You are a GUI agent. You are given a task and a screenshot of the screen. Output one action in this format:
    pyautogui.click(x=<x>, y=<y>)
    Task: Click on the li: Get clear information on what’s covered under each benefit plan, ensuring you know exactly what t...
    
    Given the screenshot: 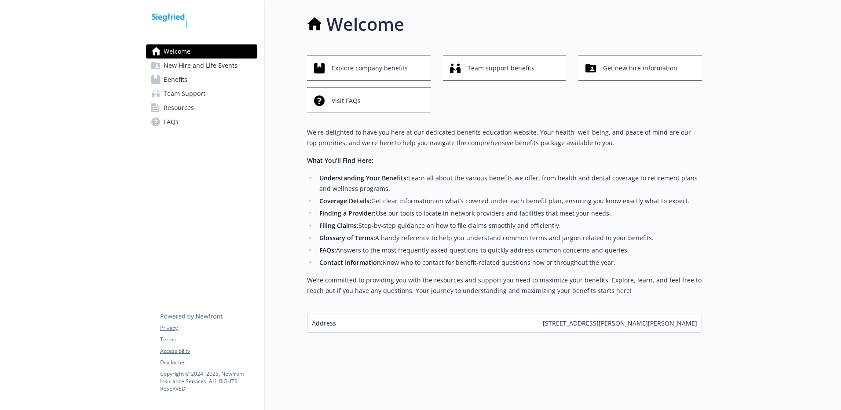 What is the action you would take?
    pyautogui.click(x=509, y=201)
    